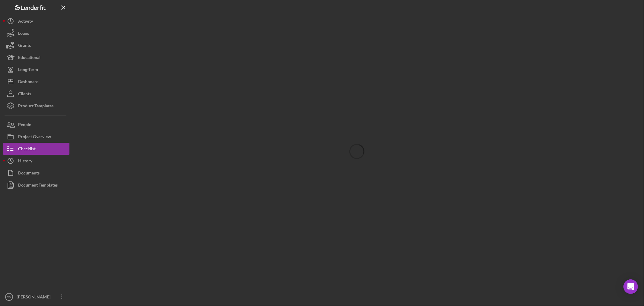 This screenshot has width=644, height=306. What do you see at coordinates (36, 93) in the screenshot?
I see `a: Clients` at bounding box center [36, 93].